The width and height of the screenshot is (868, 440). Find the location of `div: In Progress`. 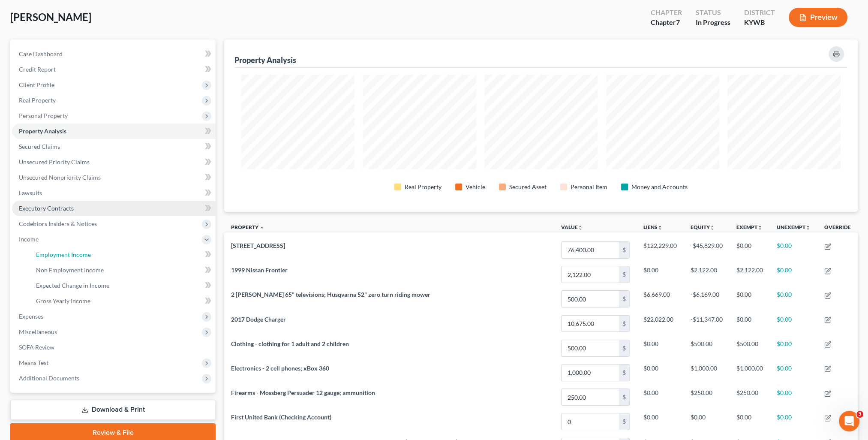

div: In Progress is located at coordinates (713, 22).